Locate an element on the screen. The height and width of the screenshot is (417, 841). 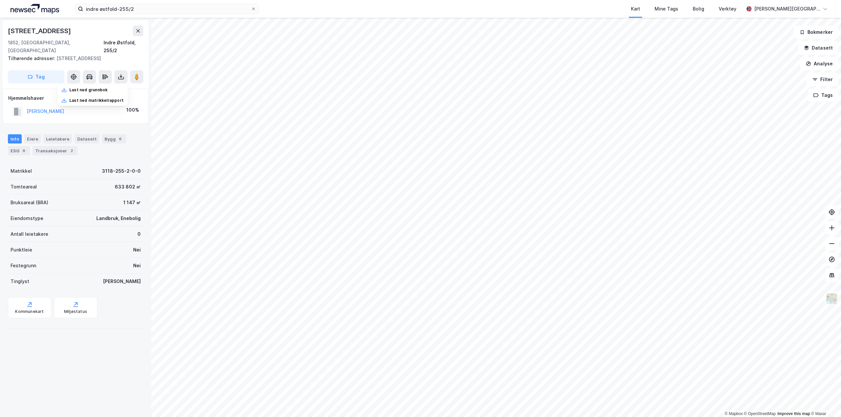
div: Landbruk, Enebolig is located at coordinates (118, 219).